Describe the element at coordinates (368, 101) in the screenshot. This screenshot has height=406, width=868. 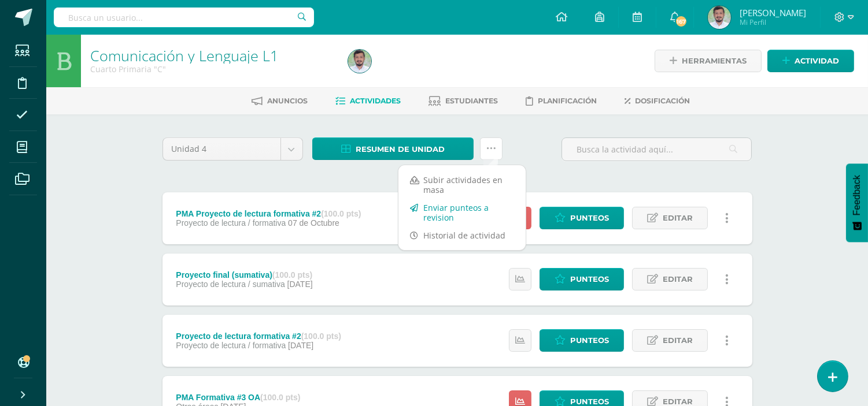
I see `a: Actividades` at that location.